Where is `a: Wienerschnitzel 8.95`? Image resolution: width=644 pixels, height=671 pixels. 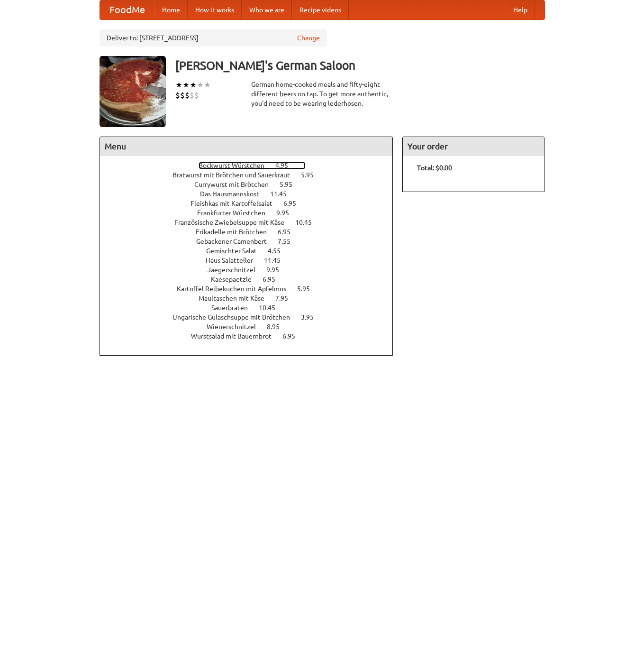 a: Wienerschnitzel 8.95 is located at coordinates (251, 327).